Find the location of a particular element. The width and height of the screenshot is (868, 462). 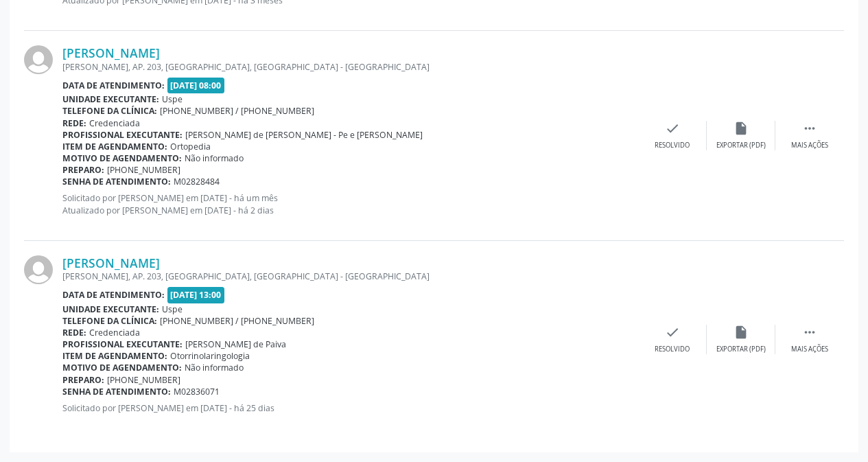

span: M02828484 is located at coordinates (196, 181).